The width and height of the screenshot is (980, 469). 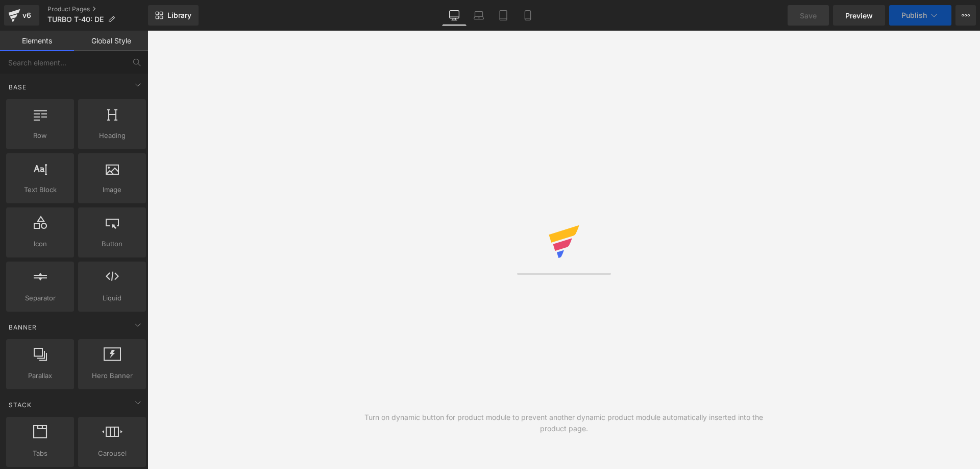 What do you see at coordinates (966, 15) in the screenshot?
I see `button: More` at bounding box center [966, 15].